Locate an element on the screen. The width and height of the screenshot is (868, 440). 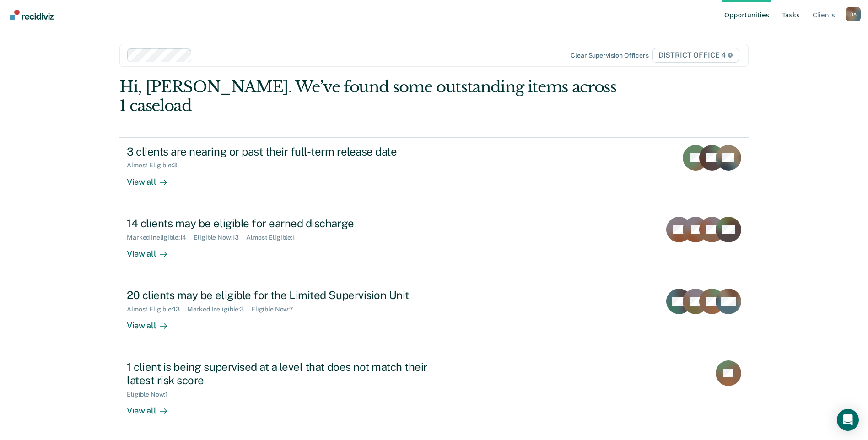
div: Clear supervision officers is located at coordinates (609, 55).